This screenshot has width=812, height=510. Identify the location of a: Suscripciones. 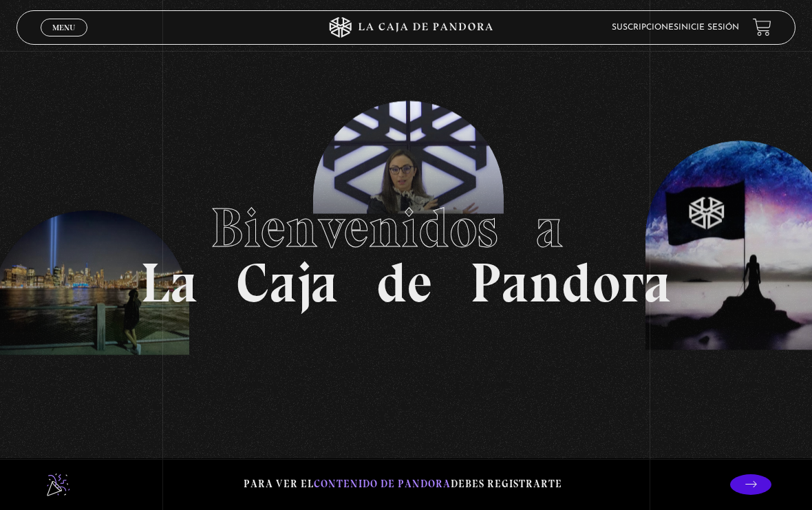
(644, 28).